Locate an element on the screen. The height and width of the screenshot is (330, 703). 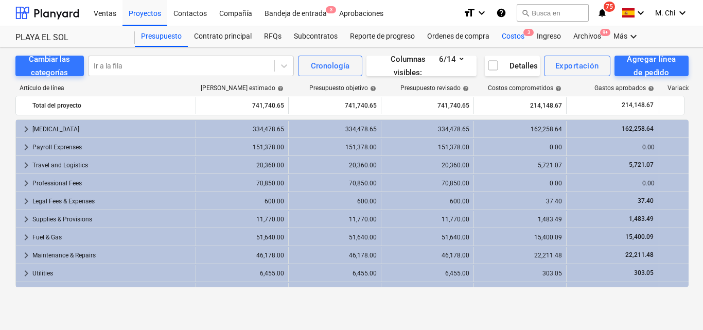
span: 22,211.48 is located at coordinates (639, 255).